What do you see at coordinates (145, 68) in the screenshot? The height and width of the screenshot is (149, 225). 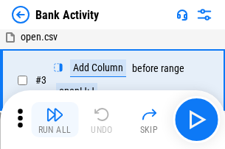 I see `div: before` at bounding box center [145, 68].